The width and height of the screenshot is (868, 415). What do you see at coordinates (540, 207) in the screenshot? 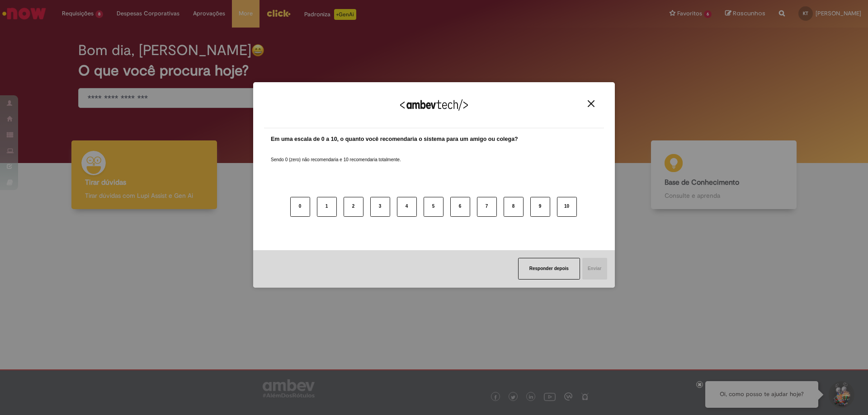
I see `button: 9` at bounding box center [540, 207].